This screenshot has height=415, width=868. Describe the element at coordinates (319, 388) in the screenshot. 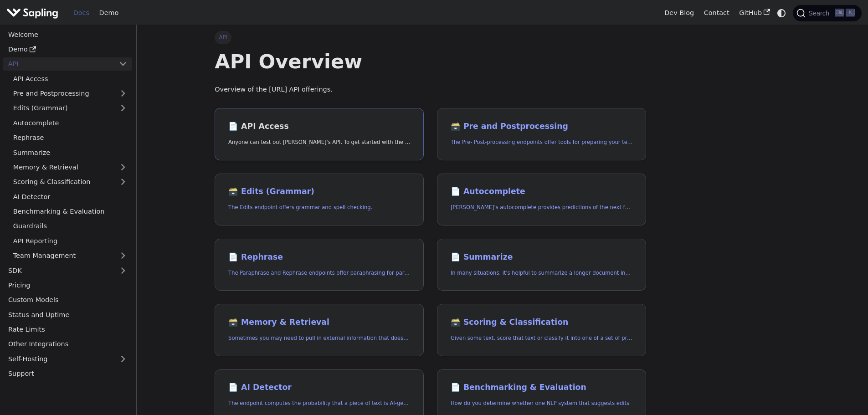

I see `h2: AI Detector` at that location.